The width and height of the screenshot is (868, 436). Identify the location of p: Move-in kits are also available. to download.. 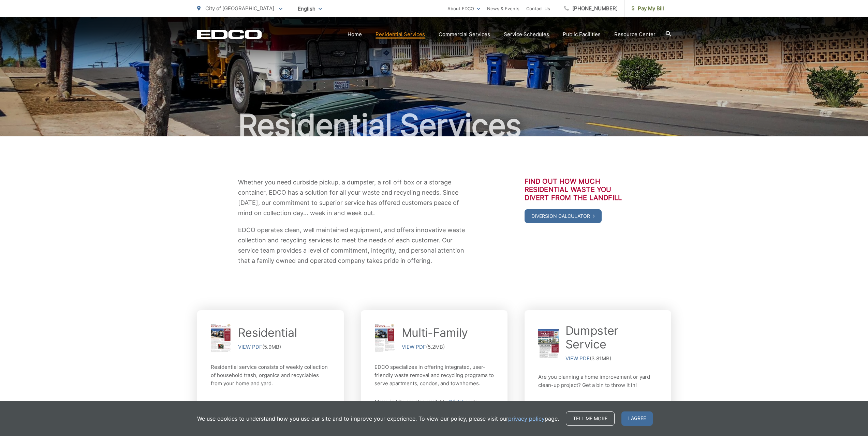
(434, 406).